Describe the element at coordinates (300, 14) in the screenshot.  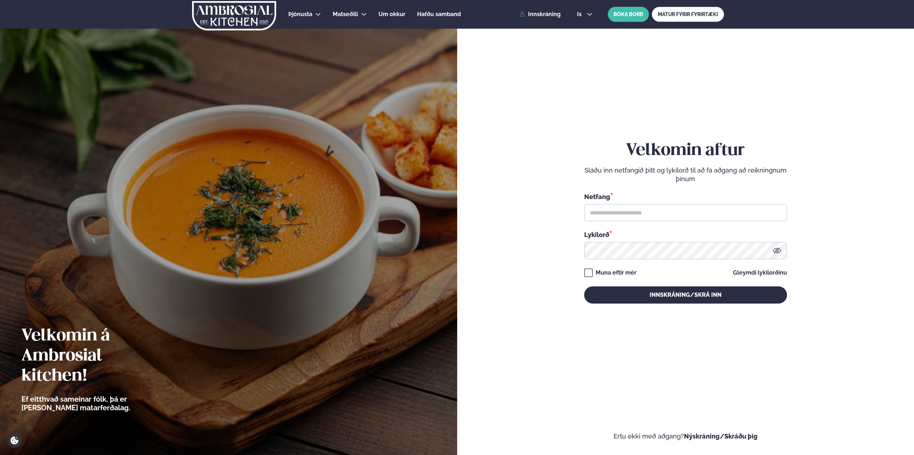
I see `span: Þjónusta` at that location.